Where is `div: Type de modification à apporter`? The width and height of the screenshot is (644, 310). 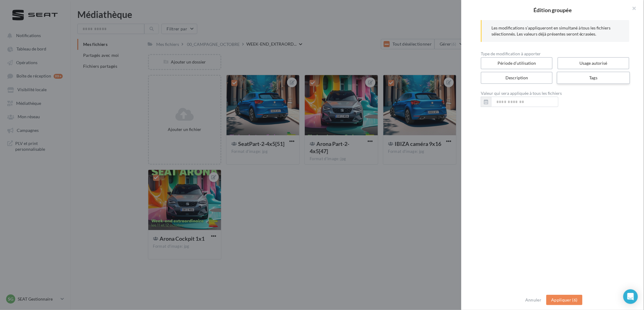
div: Type de modification à apporter is located at coordinates (555, 54).